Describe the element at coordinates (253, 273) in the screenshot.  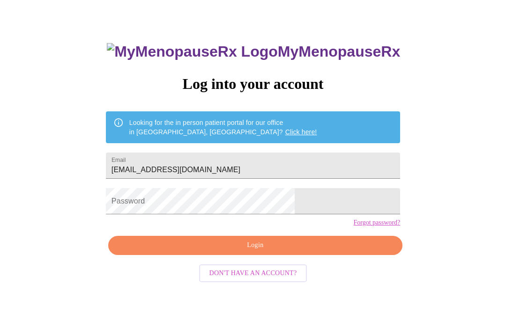
I see `a: Don't have an account?` at that location.